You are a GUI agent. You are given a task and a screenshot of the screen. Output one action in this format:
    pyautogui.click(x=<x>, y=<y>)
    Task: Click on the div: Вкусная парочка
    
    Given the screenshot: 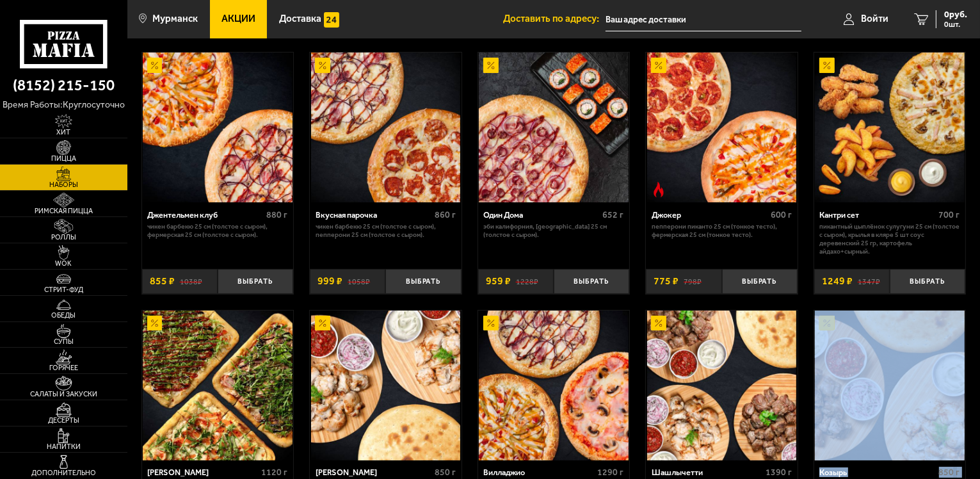 What is the action you would take?
    pyautogui.click(x=373, y=214)
    